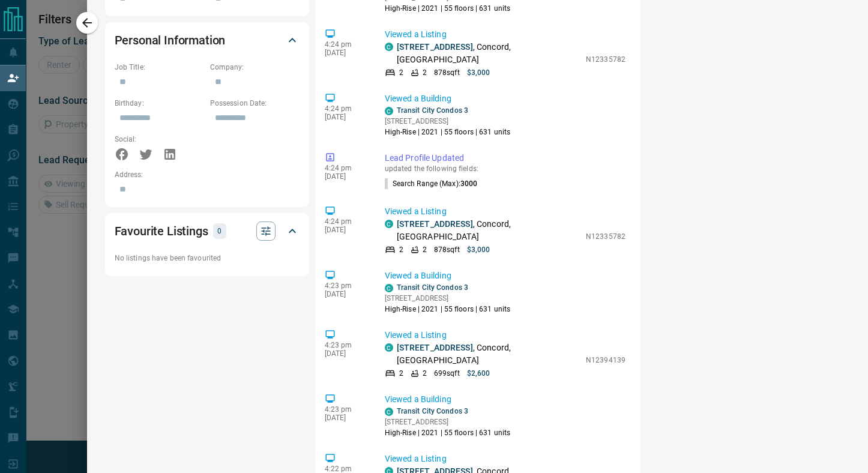  Describe the element at coordinates (431, 184) in the screenshot. I see `p: Search Range (Max) :` at that location.